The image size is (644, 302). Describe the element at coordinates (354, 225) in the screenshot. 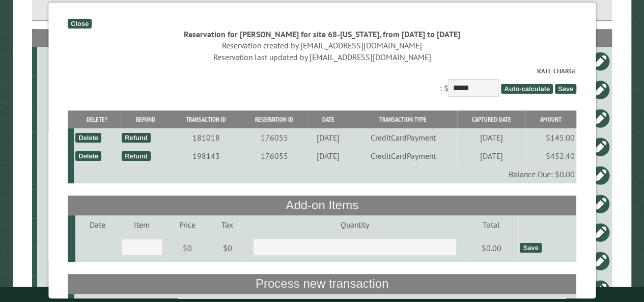

I see `td: Quantity` at that location.